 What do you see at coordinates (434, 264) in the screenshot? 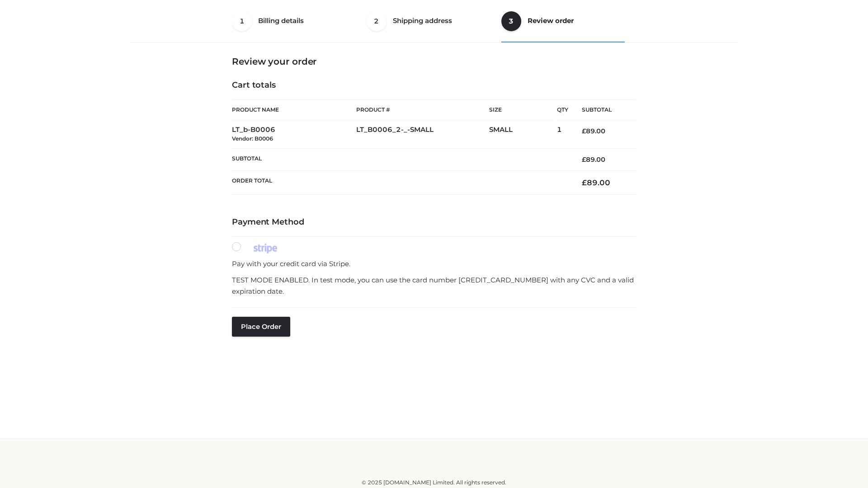
I see `p: Pay with your credit card via Stripe.` at bounding box center [434, 264].